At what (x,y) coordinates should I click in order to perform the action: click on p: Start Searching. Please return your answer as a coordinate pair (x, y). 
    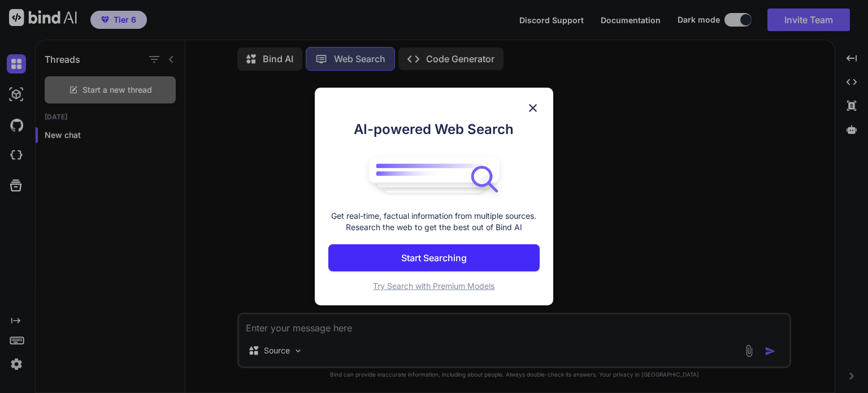
    Looking at the image, I should click on (434, 258).